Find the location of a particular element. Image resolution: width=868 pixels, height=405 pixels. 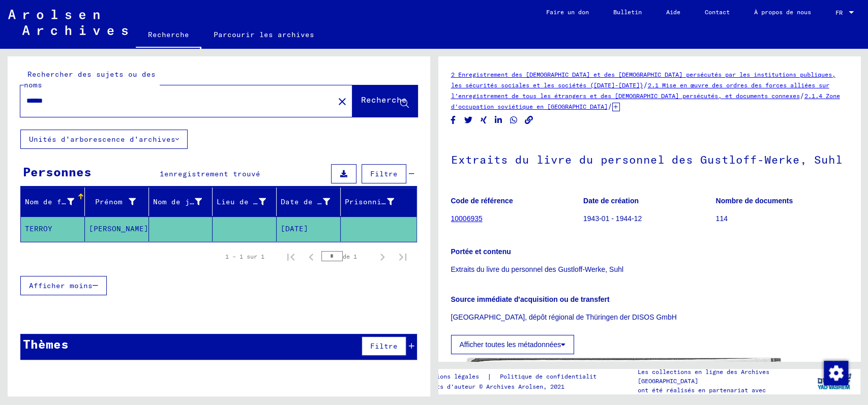

button: Partager sur LinkedIn is located at coordinates (498, 120).